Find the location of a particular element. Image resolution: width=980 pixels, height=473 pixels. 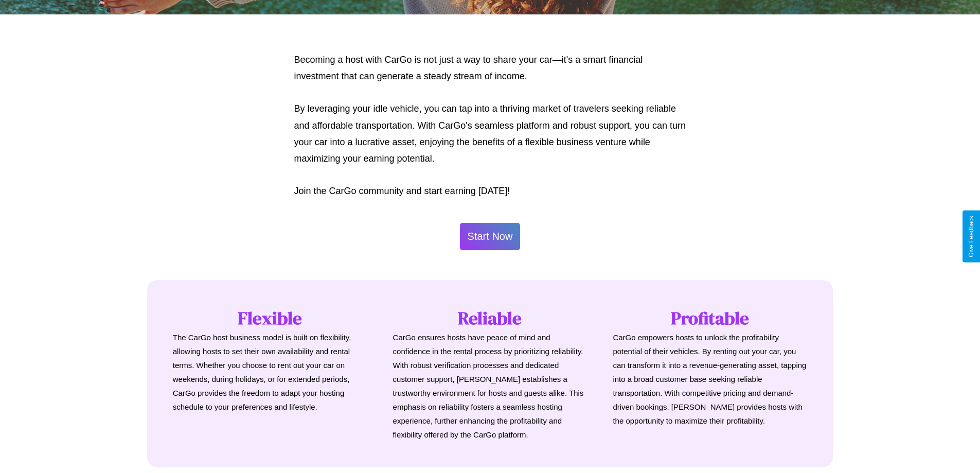

div: Give Feedback is located at coordinates (972, 236).